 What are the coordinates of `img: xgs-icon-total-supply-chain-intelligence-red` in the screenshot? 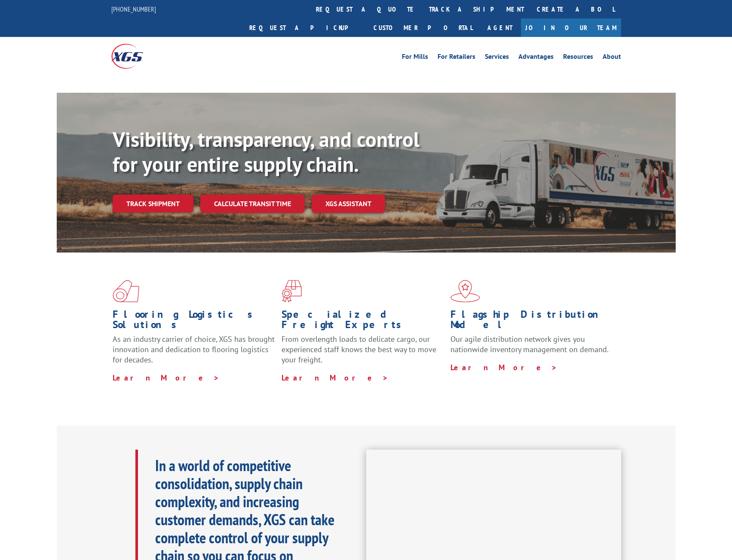 It's located at (126, 291).